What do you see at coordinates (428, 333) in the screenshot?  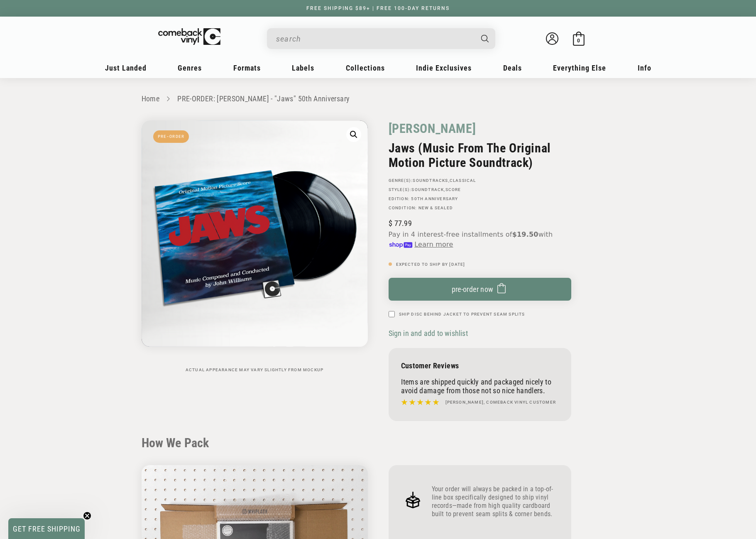 I see `span: Sign in and add to wishlist` at bounding box center [428, 333].